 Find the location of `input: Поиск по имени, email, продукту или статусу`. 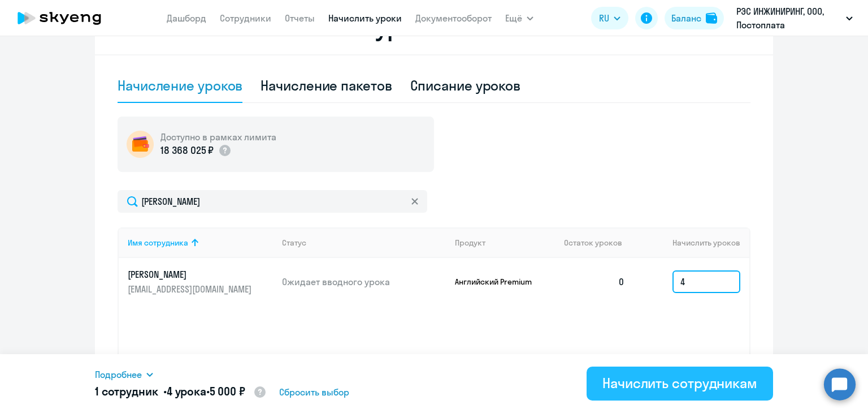

input: Поиск по имени, email, продукту или статусу is located at coordinates (272, 201).